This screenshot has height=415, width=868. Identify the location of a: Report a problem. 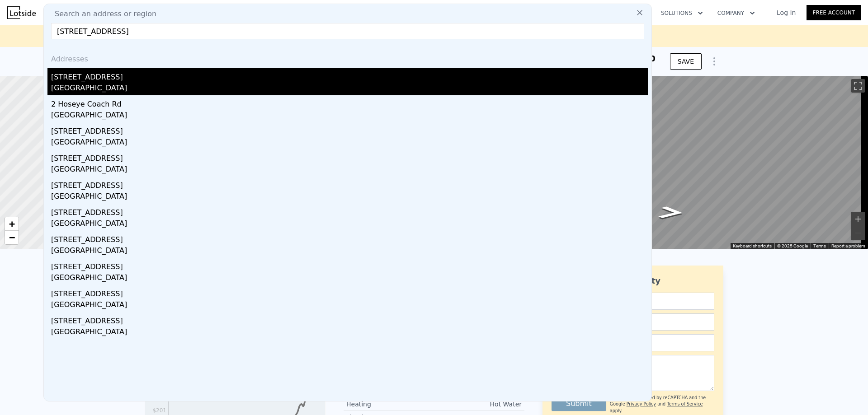
(848, 246).